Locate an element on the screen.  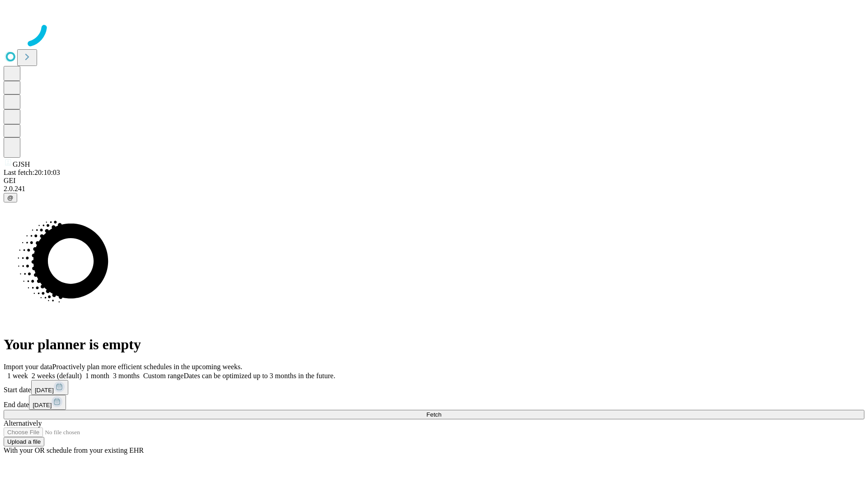
span: 1 month is located at coordinates (97, 375).